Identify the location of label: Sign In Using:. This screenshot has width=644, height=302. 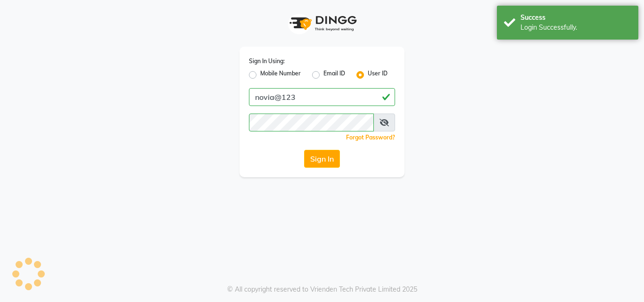
(267, 61).